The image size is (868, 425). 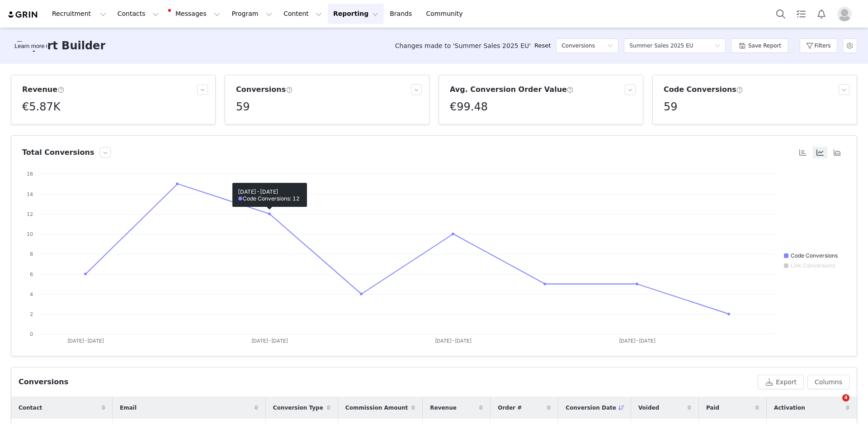 I want to click on a: Tasks, so click(x=801, y=14).